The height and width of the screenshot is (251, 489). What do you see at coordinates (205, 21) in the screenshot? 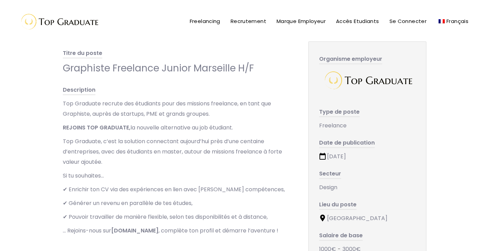
I see `span: Freelancing` at bounding box center [205, 21].